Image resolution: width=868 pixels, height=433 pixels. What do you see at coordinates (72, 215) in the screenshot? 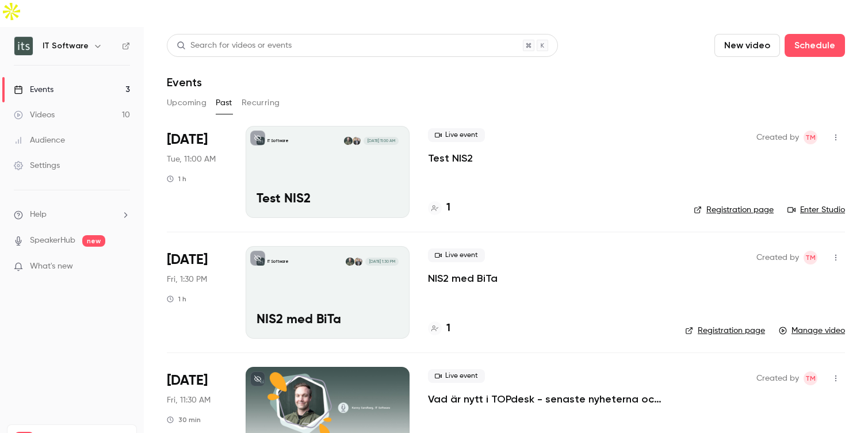
I see `li: help-dropdown-opener` at bounding box center [72, 215].